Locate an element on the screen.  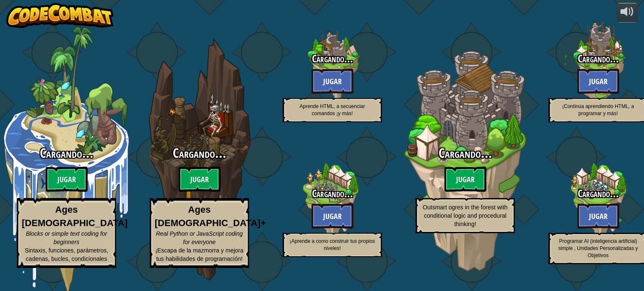
span: Outsmart ogres in the forest with conditional logic and procedural thinking! is located at coordinates (465, 216).